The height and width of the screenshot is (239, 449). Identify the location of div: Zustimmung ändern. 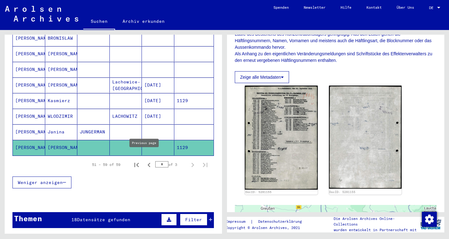
(430, 219).